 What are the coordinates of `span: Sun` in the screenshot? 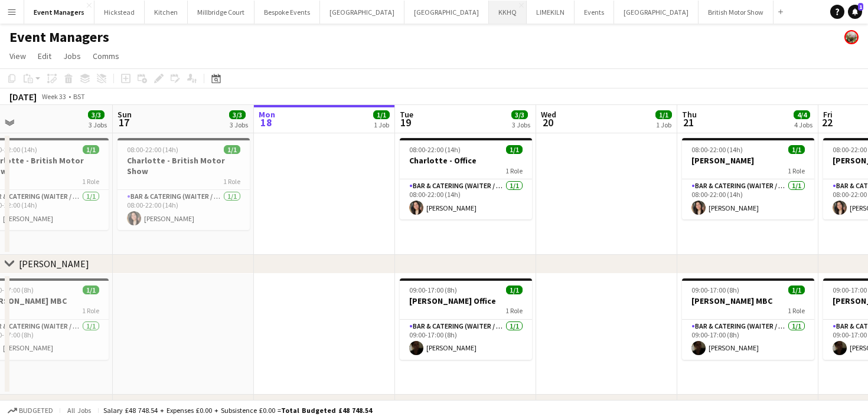 It's located at (124, 114).